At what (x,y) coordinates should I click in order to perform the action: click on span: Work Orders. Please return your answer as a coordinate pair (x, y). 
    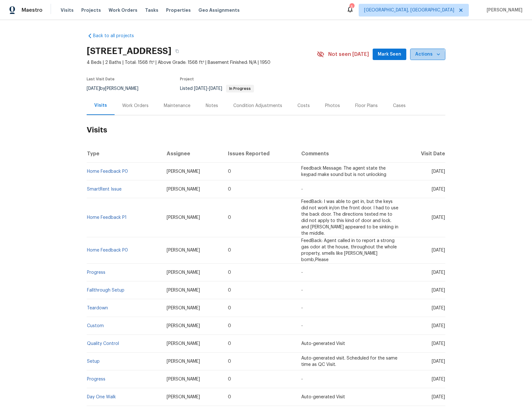
    Looking at the image, I should click on (123, 10).